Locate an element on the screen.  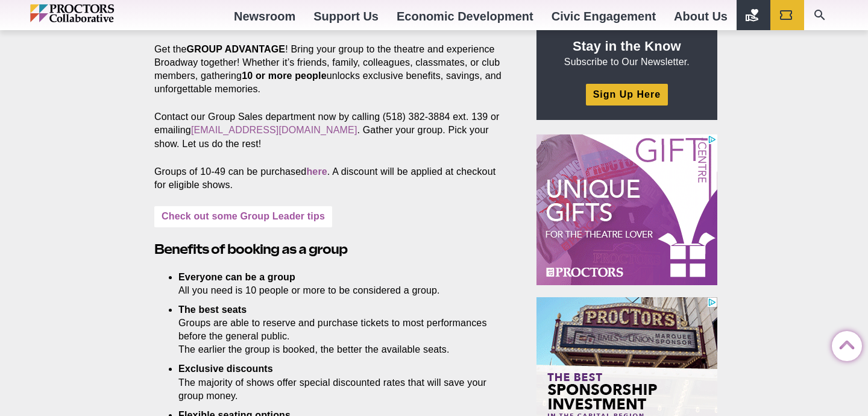
p: Contact our Group Sales department now by calling (518) 382-3884 ext. 139 or emailing . Gather yo... is located at coordinates (332, 130).